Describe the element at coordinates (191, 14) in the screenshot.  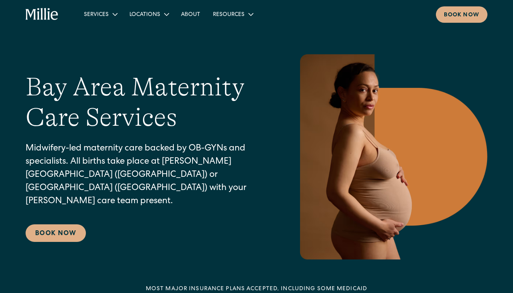
I see `a: About` at that location.